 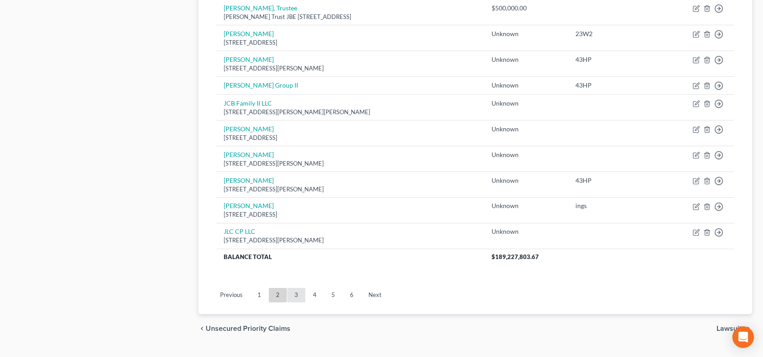 What do you see at coordinates (526, 8) in the screenshot?
I see `div: $500,000.00` at bounding box center [526, 8].